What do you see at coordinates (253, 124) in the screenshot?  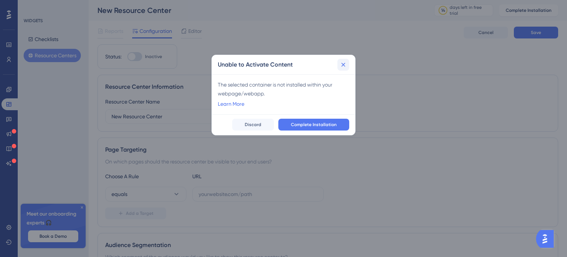 I see `span: Discard` at bounding box center [253, 124].